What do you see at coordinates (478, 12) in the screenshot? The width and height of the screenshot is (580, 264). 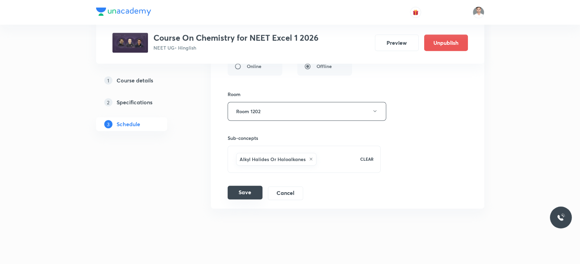 I see `img: Mant Lal` at bounding box center [478, 12].